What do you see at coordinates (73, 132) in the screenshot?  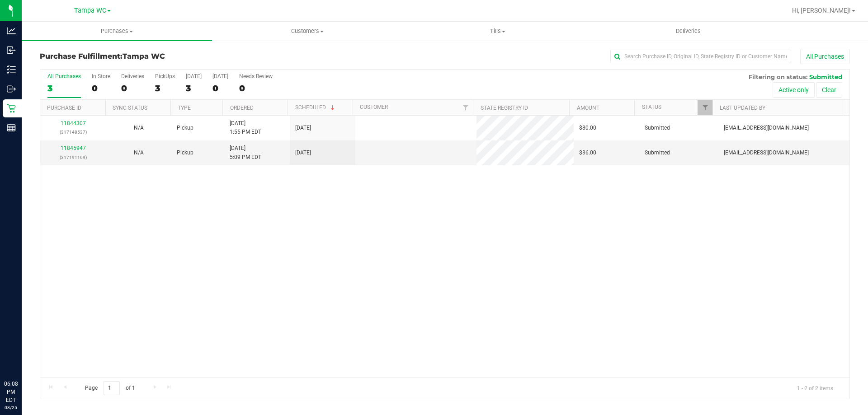 I see `p: (317148537)` at bounding box center [73, 132].